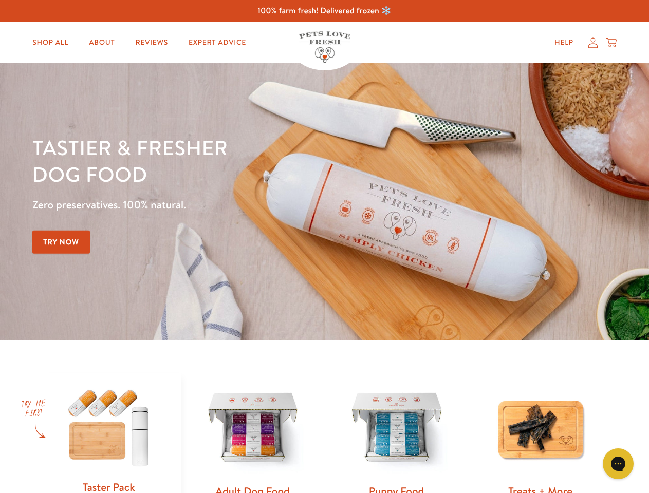 The image size is (649, 493). Describe the element at coordinates (21, 19) in the screenshot. I see `button: Gorgias live chat` at that location.